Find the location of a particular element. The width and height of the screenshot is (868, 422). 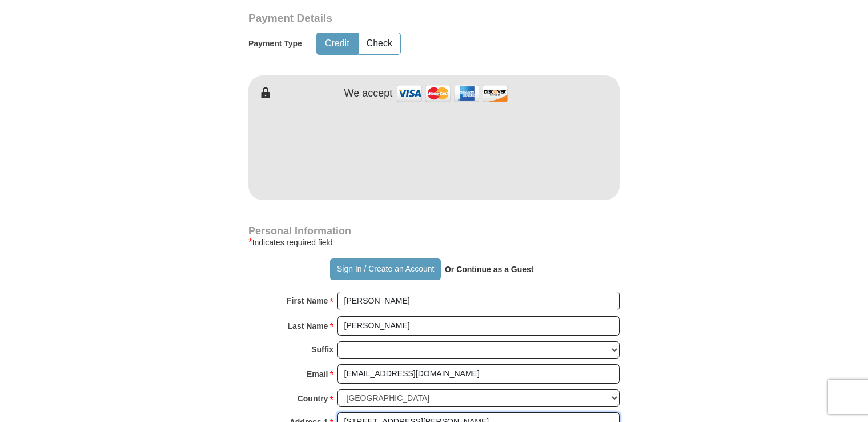

h3: Payment Details is located at coordinates (394, 18).